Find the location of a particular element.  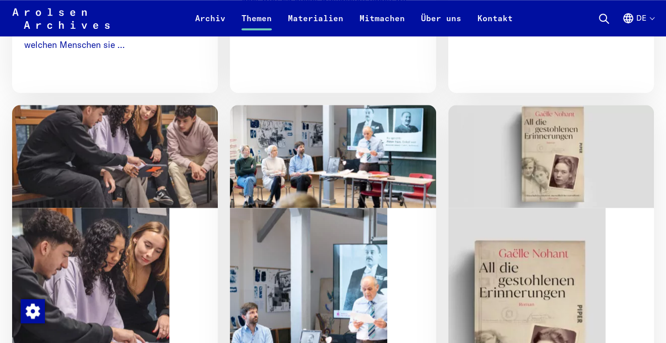

a: Kontakt is located at coordinates (495, 24).